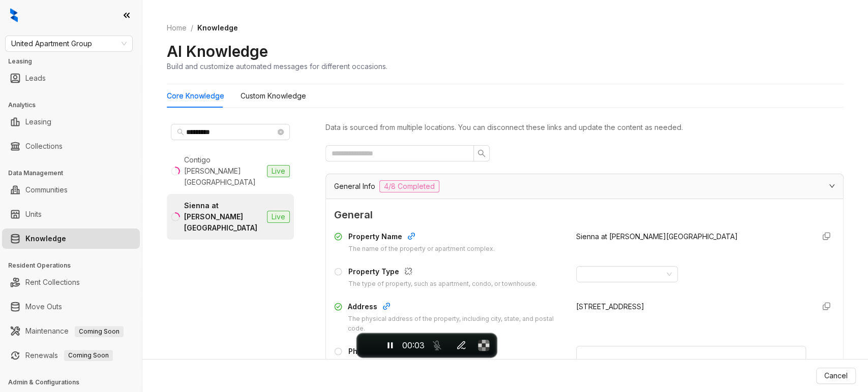 The height and width of the screenshot is (392, 868). I want to click on a: Leads, so click(36, 78).